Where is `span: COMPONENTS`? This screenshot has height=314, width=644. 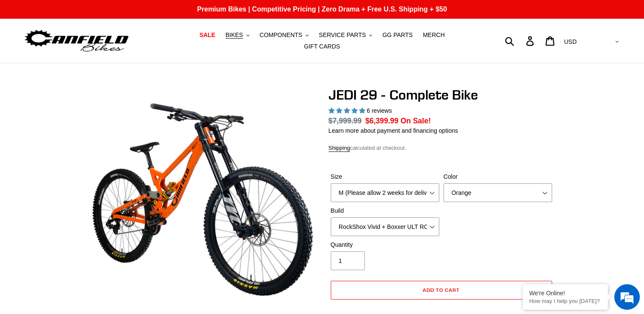 span: COMPONENTS is located at coordinates (281, 35).